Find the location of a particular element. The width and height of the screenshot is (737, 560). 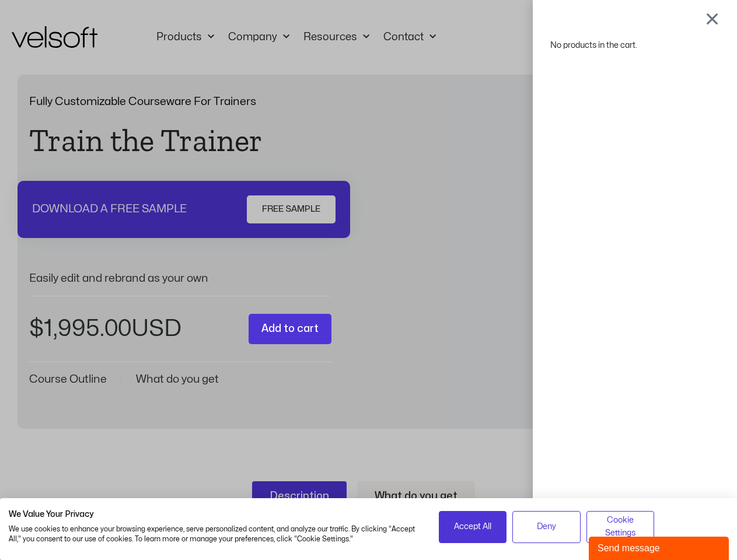

h2: We Value Your Privacy is located at coordinates (215, 514).